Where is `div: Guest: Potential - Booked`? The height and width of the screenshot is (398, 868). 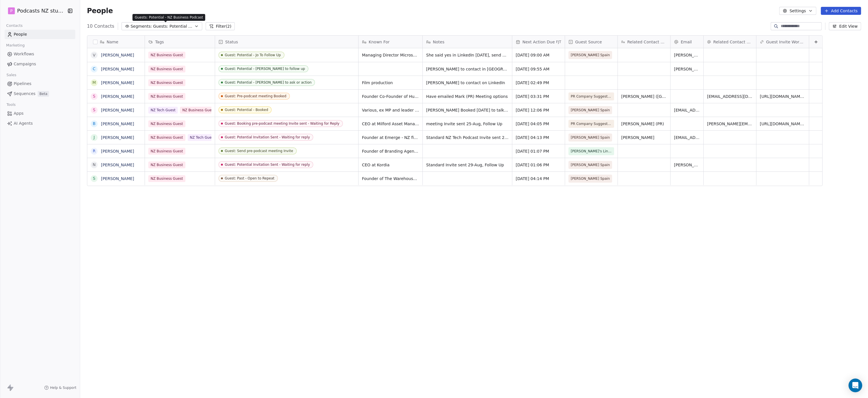 div: Guest: Potential - Booked is located at coordinates (246, 110).